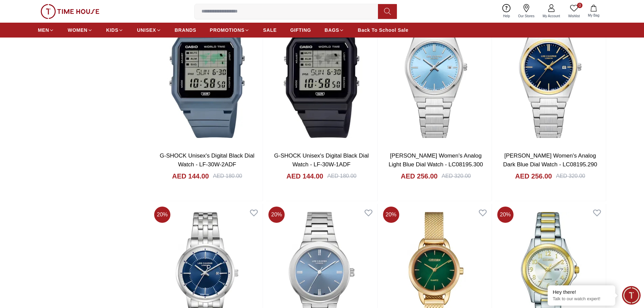  What do you see at coordinates (574, 16) in the screenshot?
I see `span: Wishlist` at bounding box center [574, 16].